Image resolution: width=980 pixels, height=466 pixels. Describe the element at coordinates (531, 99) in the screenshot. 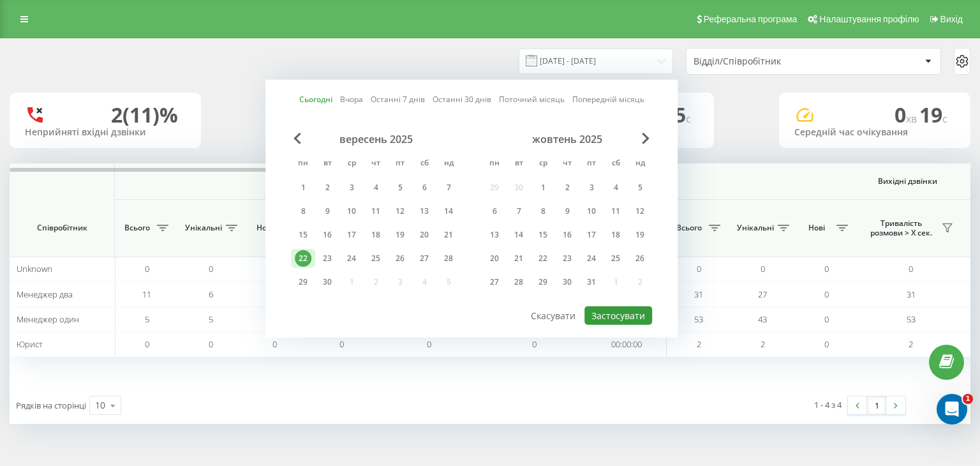

I see `a: Поточний місяць` at that location.